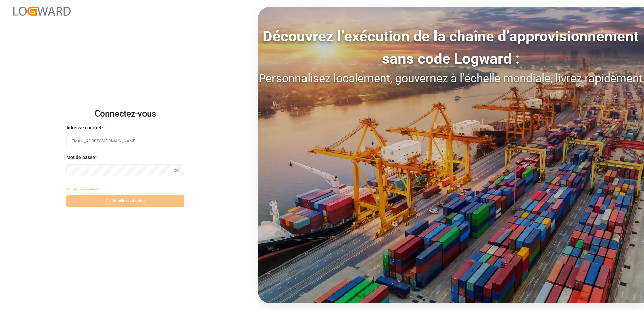 This screenshot has width=644, height=310. I want to click on input: Entrez votre adresse e-mail, so click(125, 140).